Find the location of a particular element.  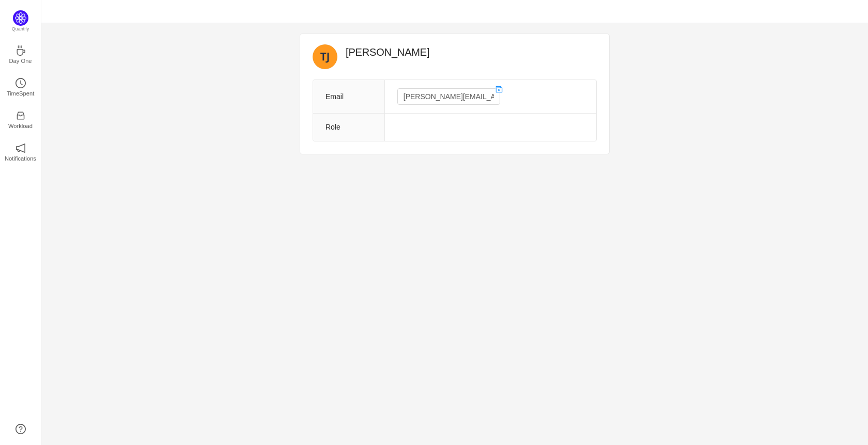

th: Role is located at coordinates (349, 128).